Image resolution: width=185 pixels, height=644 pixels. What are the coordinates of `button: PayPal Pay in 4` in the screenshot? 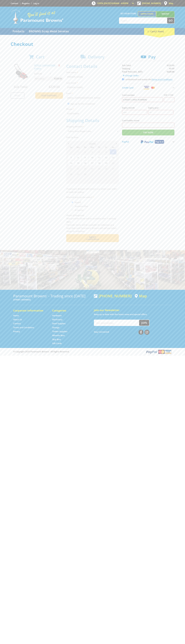 It's located at (148, 142).